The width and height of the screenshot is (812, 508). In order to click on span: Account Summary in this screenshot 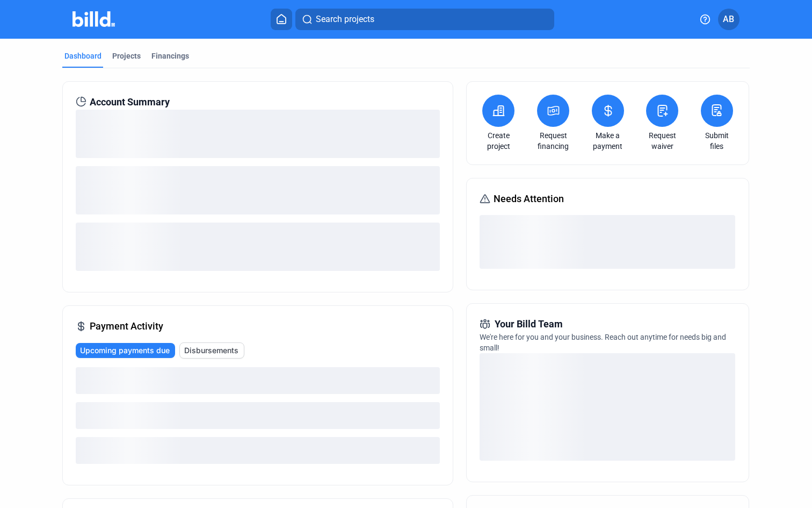, I will do `click(129, 102)`.